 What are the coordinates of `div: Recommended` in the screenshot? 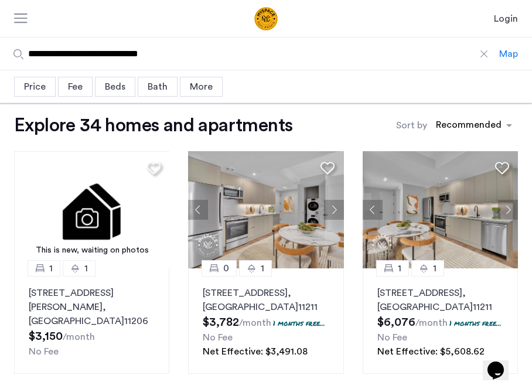 It's located at (468, 126).